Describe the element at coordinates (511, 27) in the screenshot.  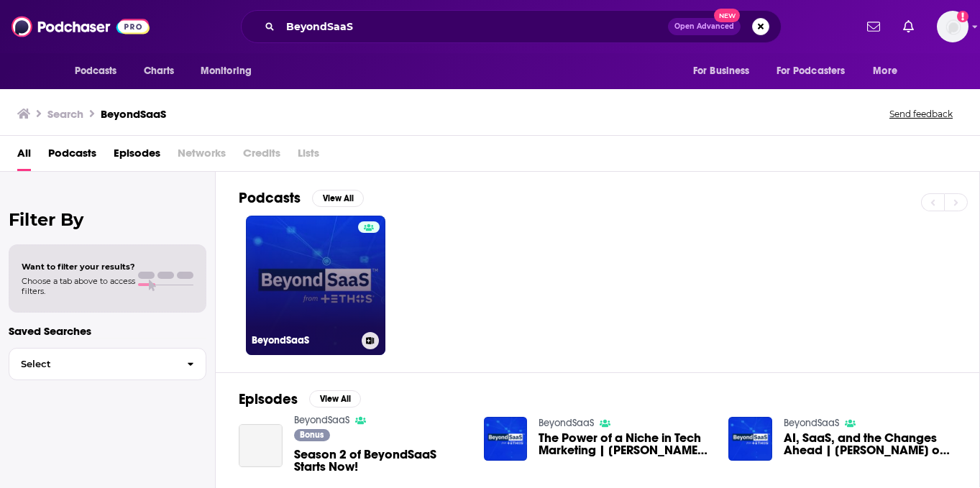
I see `div: Search podcasts, credits, & more...` at that location.